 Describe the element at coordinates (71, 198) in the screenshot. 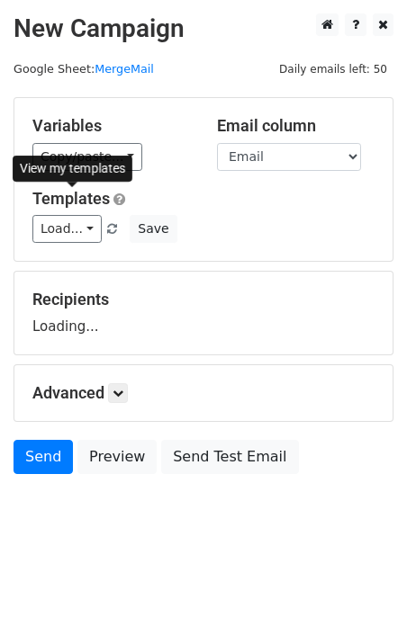

I see `a: Templates` at that location.